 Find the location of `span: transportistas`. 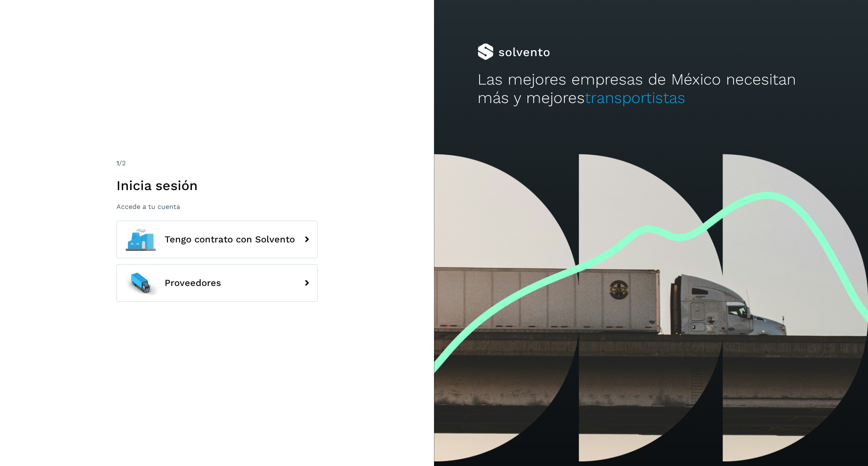

span: transportistas is located at coordinates (635, 98).